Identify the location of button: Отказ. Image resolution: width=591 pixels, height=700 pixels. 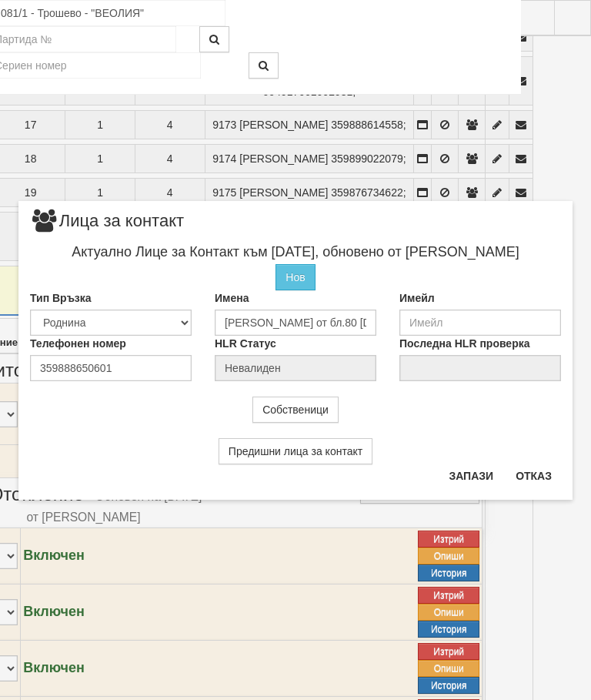
(533, 476).